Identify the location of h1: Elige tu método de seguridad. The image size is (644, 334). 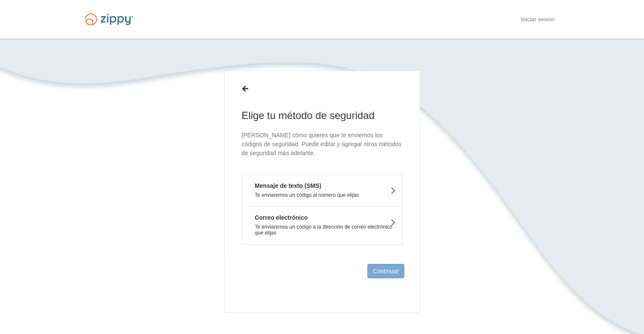
(322, 115).